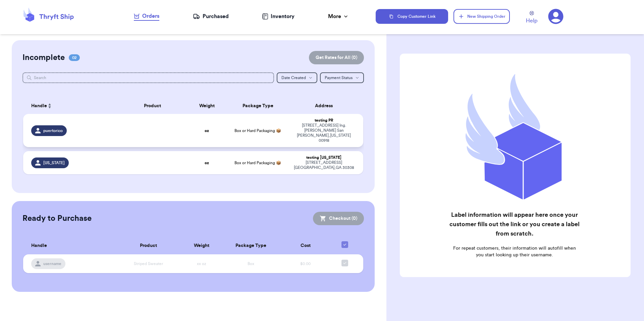 This screenshot has width=644, height=321. I want to click on h2: Ready to Purchase, so click(57, 218).